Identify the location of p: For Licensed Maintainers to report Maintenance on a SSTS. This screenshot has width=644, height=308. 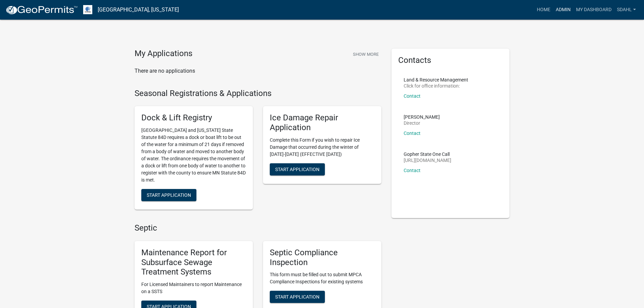
(194, 288).